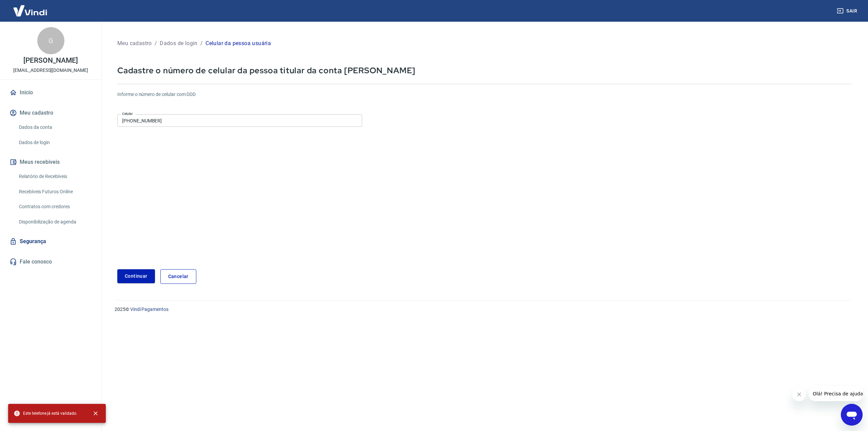 Image resolution: width=868 pixels, height=431 pixels. What do you see at coordinates (31, 7) in the screenshot?
I see `span: Olá! Precisa de ajuda?` at bounding box center [31, 7].